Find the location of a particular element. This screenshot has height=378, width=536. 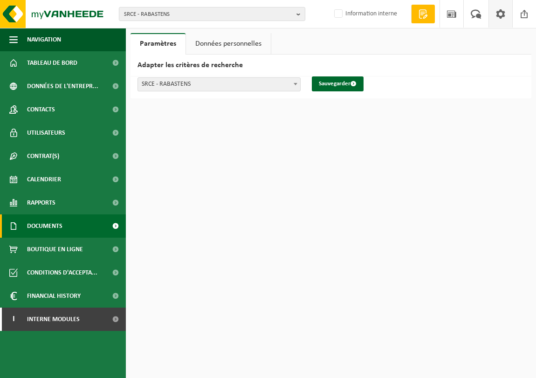

button: Sauvegarder is located at coordinates (338, 84).